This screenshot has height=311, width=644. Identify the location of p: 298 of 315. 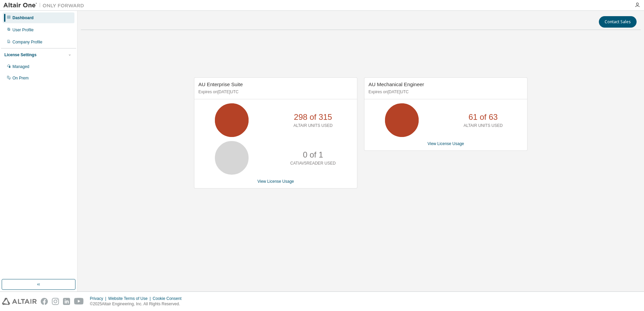
(313, 117).